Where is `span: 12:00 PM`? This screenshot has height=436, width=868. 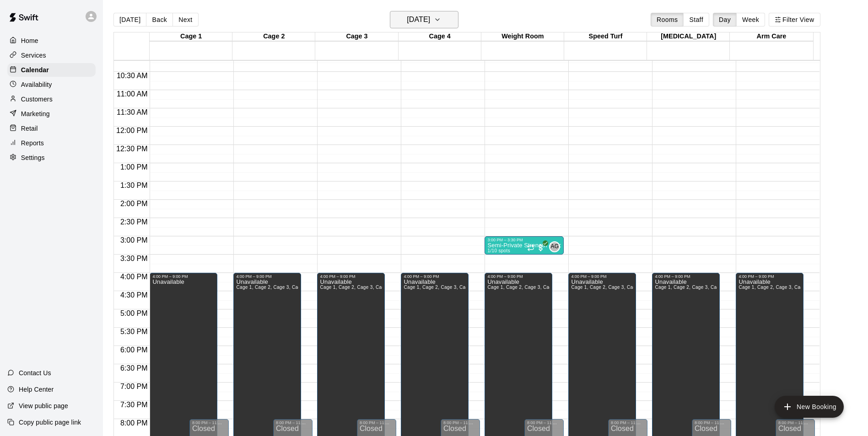
span: 12:00 PM is located at coordinates (132, 130).